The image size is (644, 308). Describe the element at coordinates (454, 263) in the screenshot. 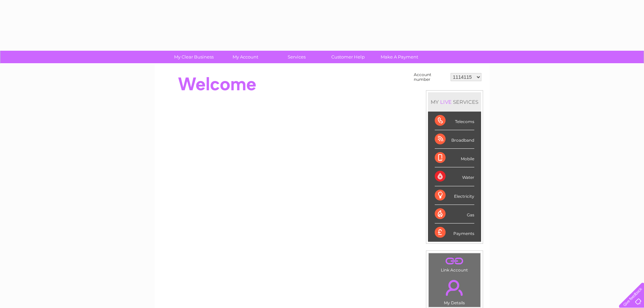

I see `td: Link Account` at that location.